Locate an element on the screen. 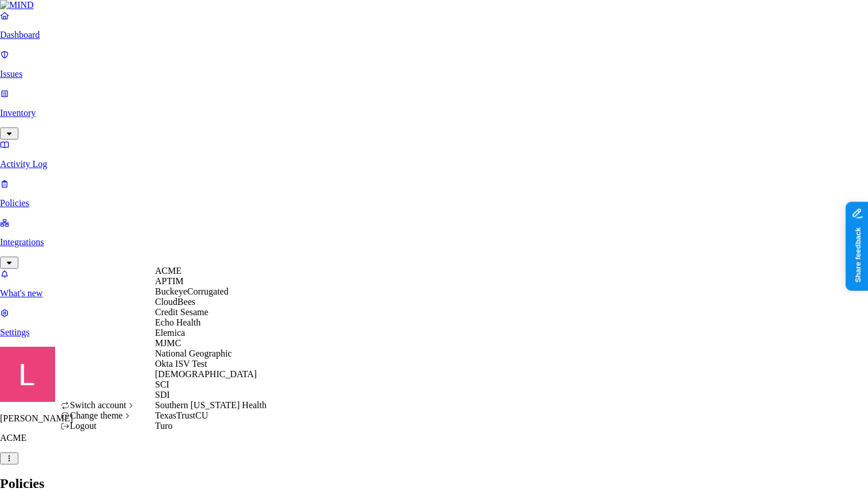 The height and width of the screenshot is (492, 868). span: SCI is located at coordinates (162, 384).